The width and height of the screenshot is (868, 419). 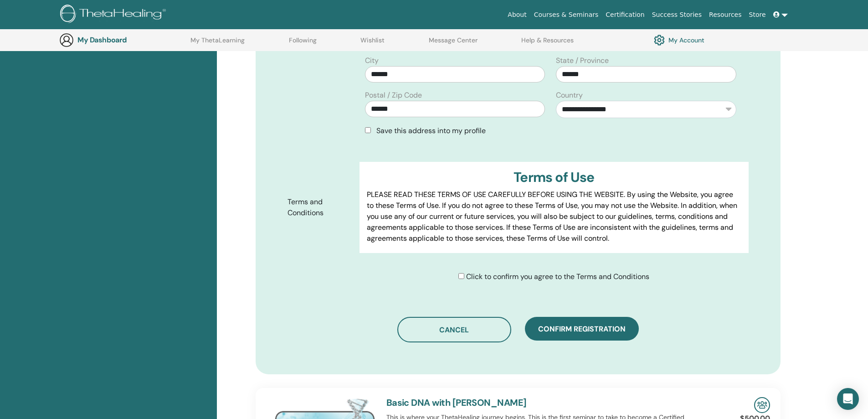 What do you see at coordinates (757, 14) in the screenshot?
I see `a: Store` at bounding box center [757, 14].